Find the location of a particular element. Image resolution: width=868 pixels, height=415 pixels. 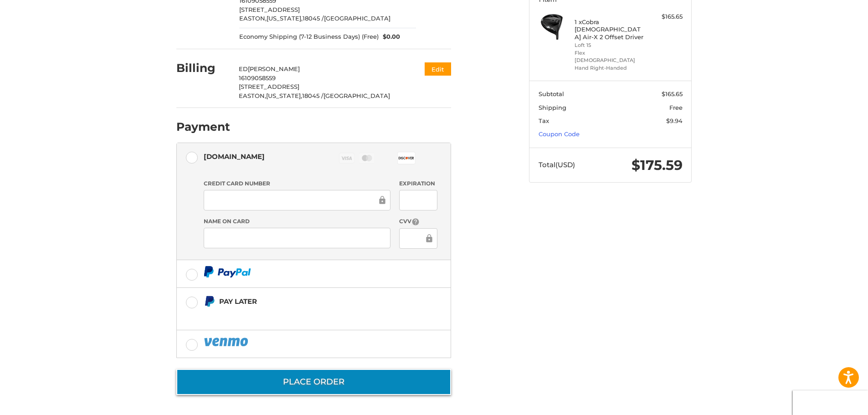

label: Name on Card is located at coordinates (297, 221).